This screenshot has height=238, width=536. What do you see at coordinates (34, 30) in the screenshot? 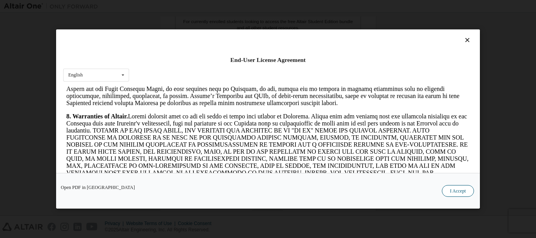
I see `strong: 8. Warranties of Altair.` at bounding box center [34, 30].